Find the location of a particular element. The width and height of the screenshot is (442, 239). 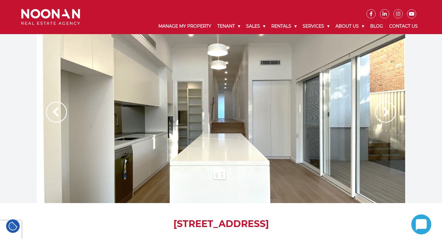

a: Blog is located at coordinates (377, 26).